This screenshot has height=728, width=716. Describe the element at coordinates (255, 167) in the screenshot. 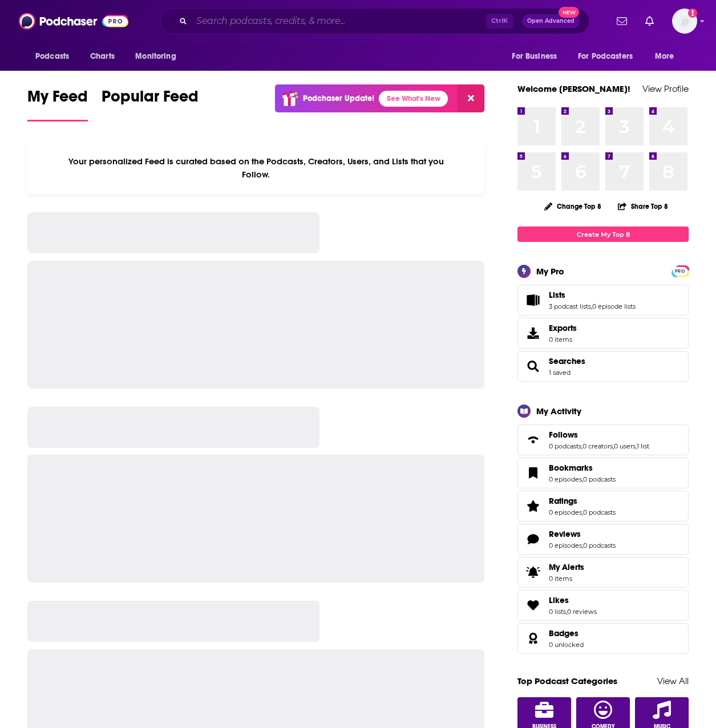

I see `div: Your personalized Feed is curated based on the Podcasts, Creators, Users, and Lists that you Follow.` at that location.